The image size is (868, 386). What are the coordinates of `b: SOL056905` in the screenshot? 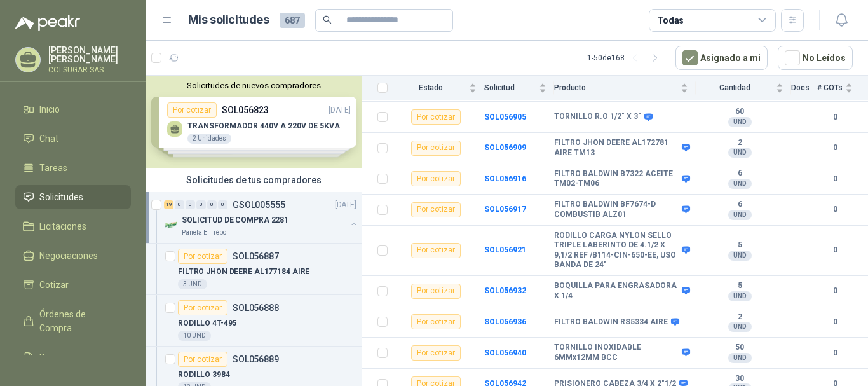 It's located at (505, 117).